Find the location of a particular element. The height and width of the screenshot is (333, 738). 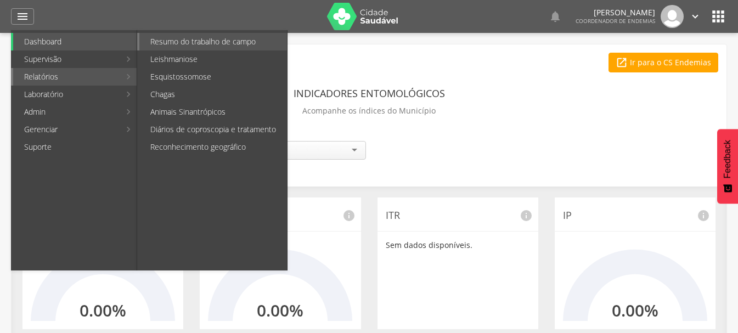

header: Indicadores Entomológicos is located at coordinates (369, 93).